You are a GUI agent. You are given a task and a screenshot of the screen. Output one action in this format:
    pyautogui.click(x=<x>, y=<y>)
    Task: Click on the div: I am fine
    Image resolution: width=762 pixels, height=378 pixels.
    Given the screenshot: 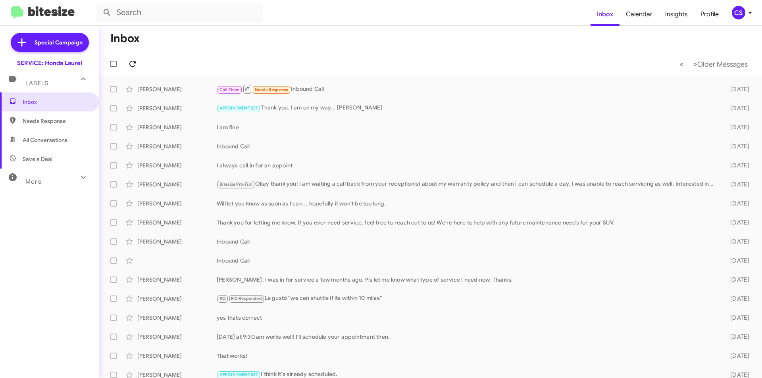 What is the action you would take?
    pyautogui.click(x=467, y=127)
    